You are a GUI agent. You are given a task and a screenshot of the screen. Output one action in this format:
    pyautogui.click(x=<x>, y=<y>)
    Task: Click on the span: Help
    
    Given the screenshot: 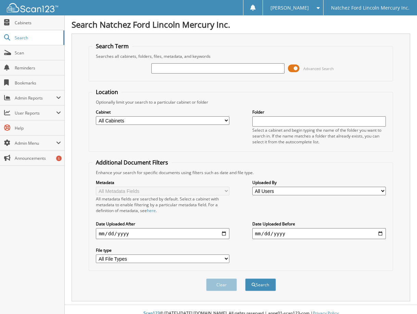 What is the action you would take?
    pyautogui.click(x=38, y=128)
    